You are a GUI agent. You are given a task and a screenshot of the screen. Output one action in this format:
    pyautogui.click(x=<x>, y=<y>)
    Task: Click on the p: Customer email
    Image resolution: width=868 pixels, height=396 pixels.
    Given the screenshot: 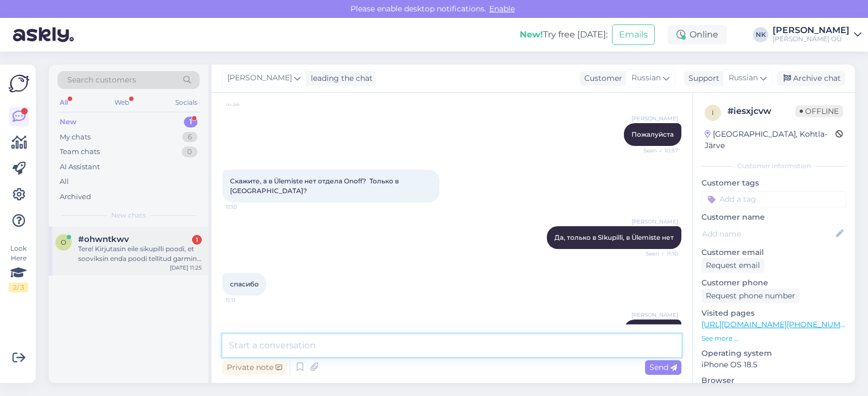 What is the action you would take?
    pyautogui.click(x=774, y=252)
    